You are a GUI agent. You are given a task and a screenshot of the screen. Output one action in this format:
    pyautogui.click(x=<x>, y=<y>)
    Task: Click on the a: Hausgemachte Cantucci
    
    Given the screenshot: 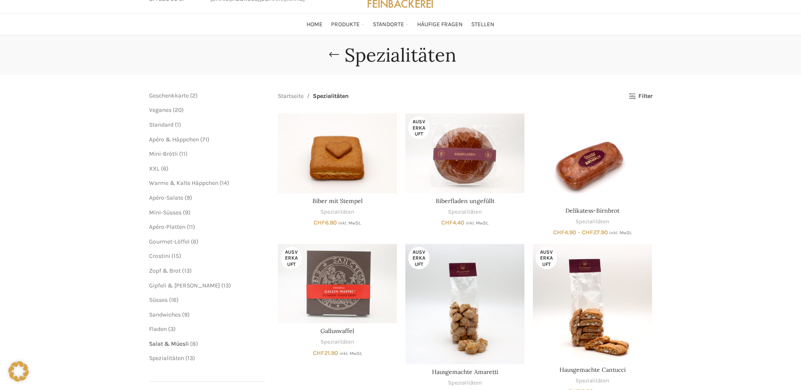 What is the action you would take?
    pyautogui.click(x=592, y=370)
    